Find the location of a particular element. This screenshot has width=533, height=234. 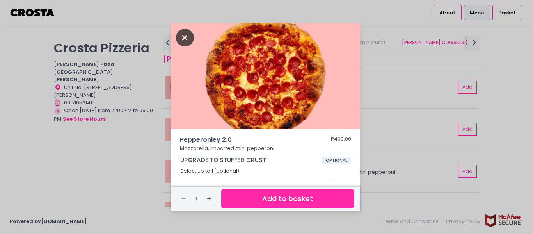

div: ₱400.00 is located at coordinates (341, 140).